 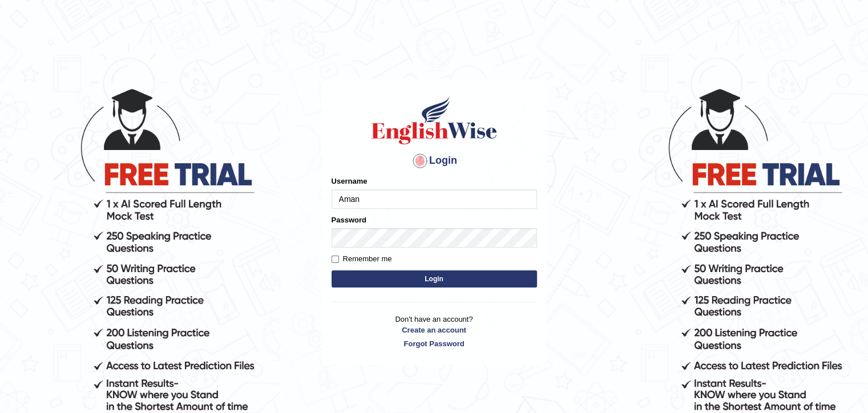 I want to click on a: Forgot Password, so click(x=434, y=343).